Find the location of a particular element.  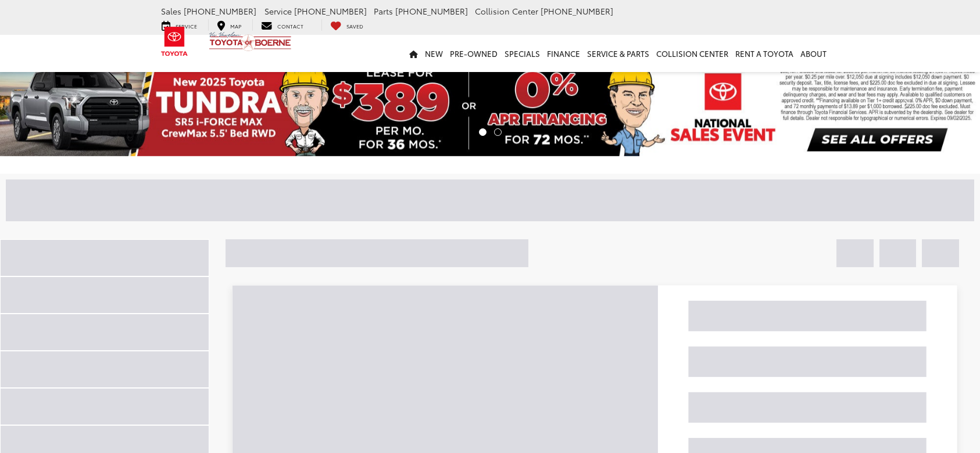

span: Parts is located at coordinates (383, 11).